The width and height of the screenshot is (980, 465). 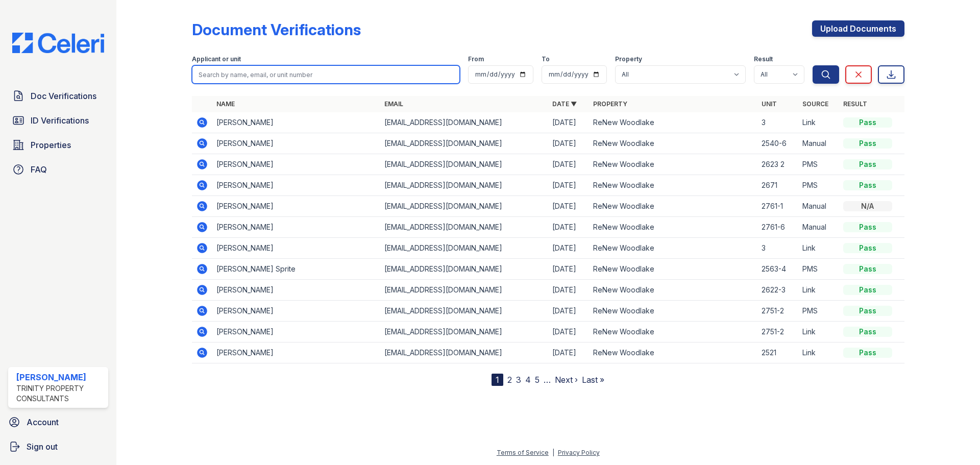 I want to click on label: To, so click(x=545, y=60).